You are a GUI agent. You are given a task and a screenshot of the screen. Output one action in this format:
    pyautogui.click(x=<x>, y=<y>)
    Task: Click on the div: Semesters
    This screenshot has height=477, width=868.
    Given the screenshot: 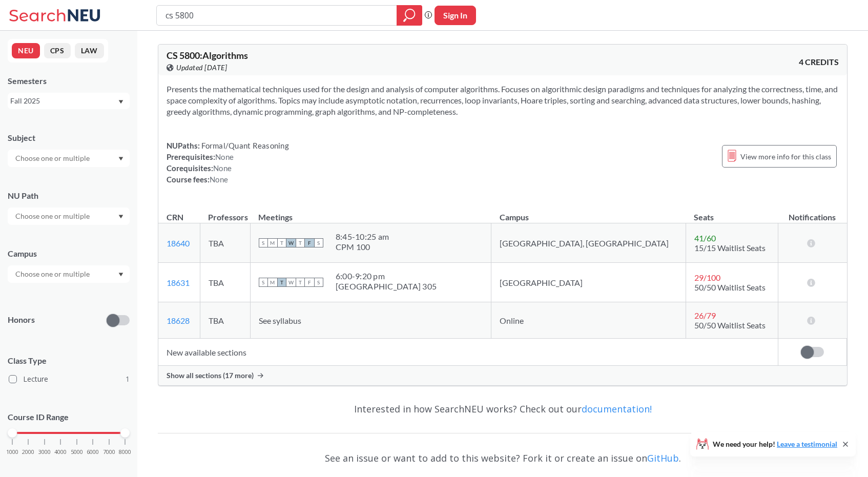 What is the action you would take?
    pyautogui.click(x=69, y=81)
    